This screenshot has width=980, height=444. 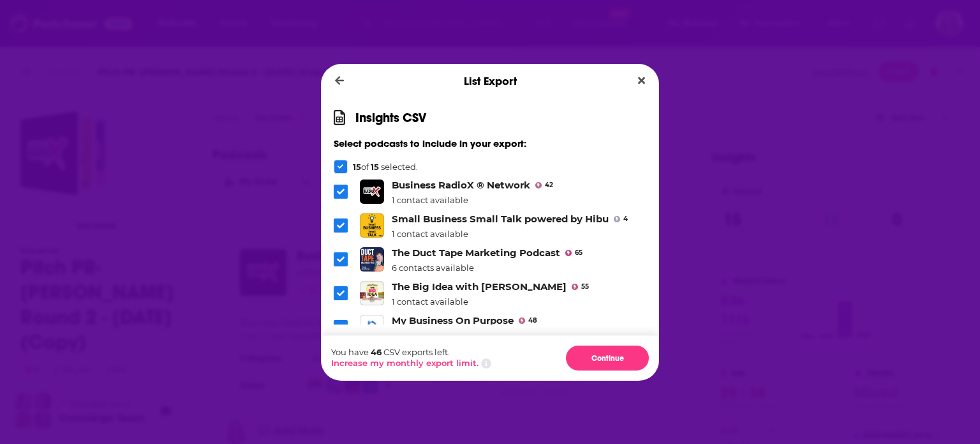 What do you see at coordinates (372, 293) in the screenshot?
I see `img: The Big Idea with Elizabeth Gore` at bounding box center [372, 293].